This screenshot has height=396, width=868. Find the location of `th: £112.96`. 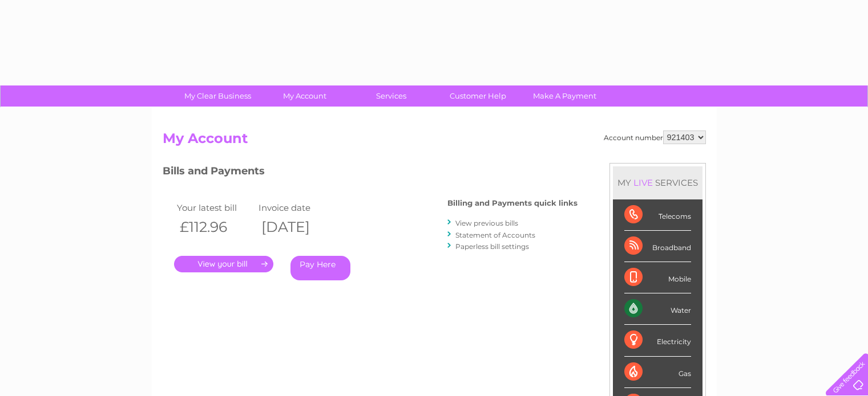

th: £112.96 is located at coordinates (215, 227).